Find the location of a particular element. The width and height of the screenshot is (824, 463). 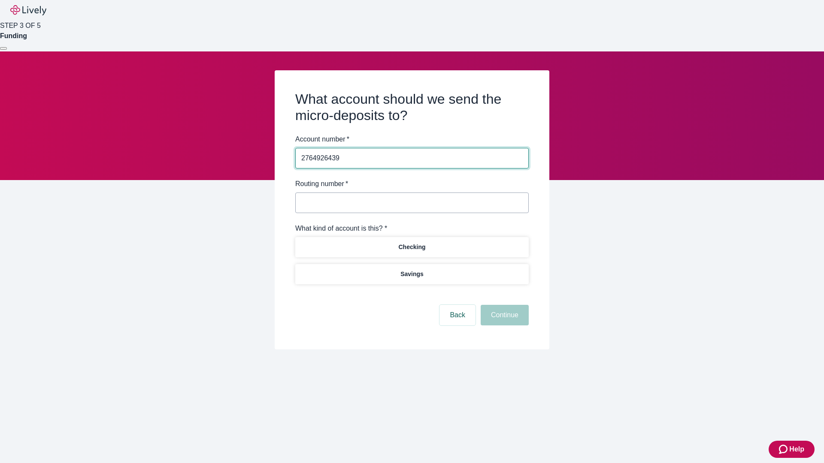

label: Account number is located at coordinates (322, 139).